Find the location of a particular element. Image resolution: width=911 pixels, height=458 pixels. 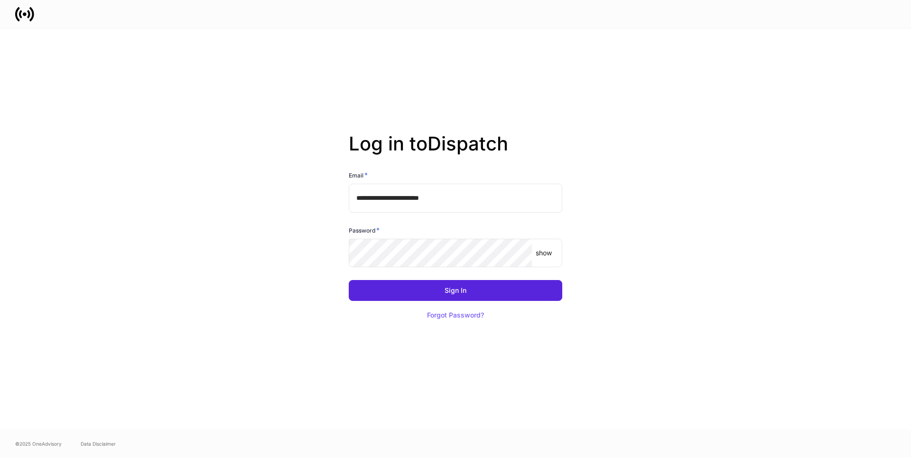

h6: Password is located at coordinates (364, 230).